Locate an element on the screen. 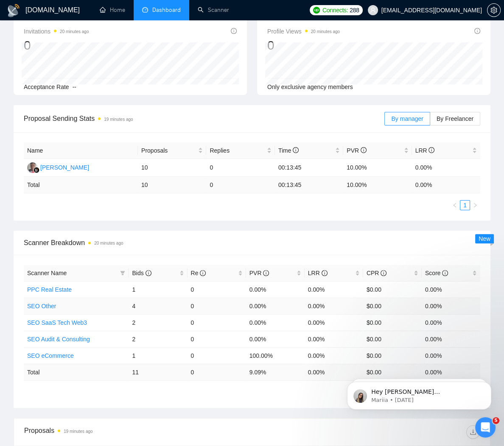  span: setting is located at coordinates (494, 10).